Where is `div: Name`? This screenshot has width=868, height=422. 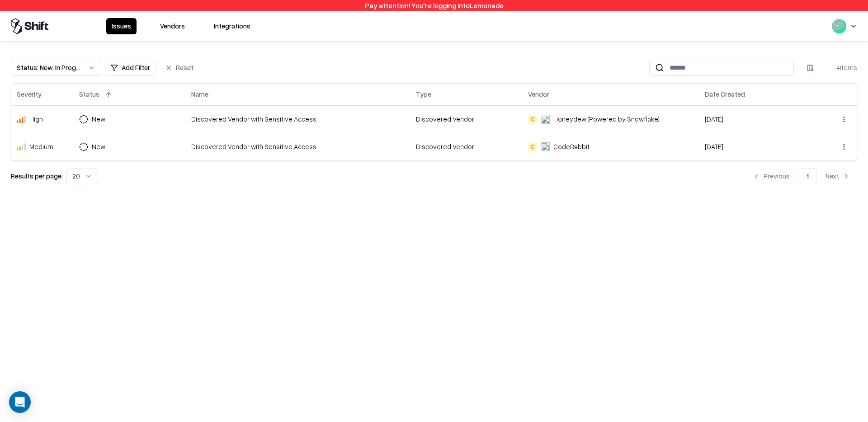 div: Name is located at coordinates (200, 94).